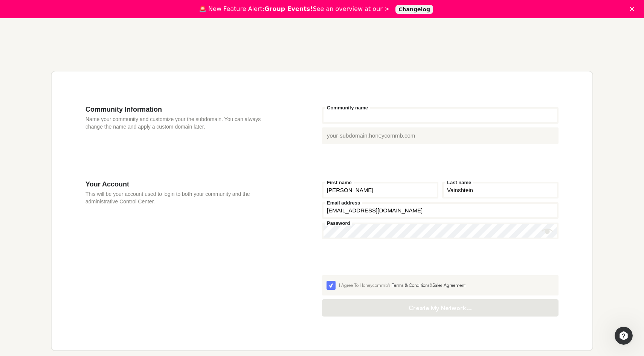 The width and height of the screenshot is (644, 356). What do you see at coordinates (181, 123) in the screenshot?
I see `p: Name your community and customize your the subdomain. You can always change the name and apply a ...` at bounding box center [181, 123].